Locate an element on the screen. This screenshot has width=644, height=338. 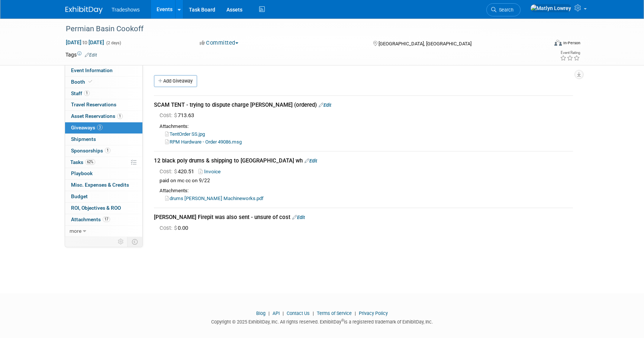
a: Booth is located at coordinates (104, 82).